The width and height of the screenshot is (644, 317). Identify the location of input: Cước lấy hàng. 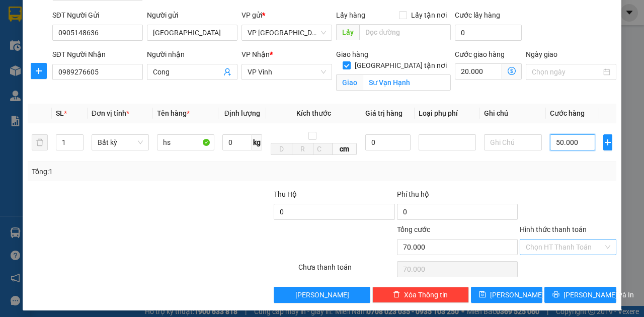
(488, 33).